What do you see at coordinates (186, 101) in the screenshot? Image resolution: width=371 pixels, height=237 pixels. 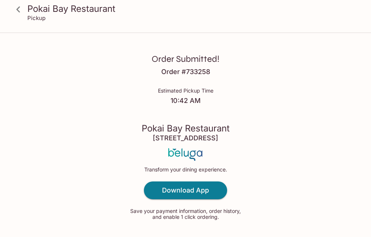 I see `h4: 10:42 AM` at bounding box center [186, 101].